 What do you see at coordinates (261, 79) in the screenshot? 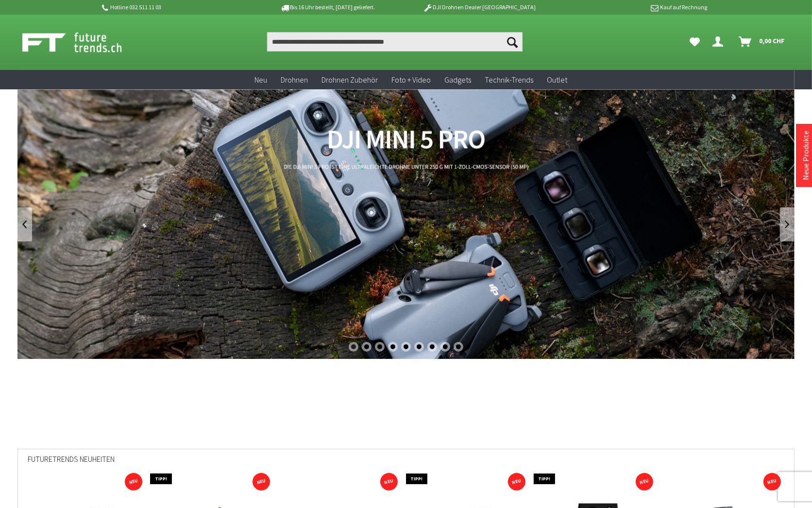
I see `a: Neu` at bounding box center [261, 79].